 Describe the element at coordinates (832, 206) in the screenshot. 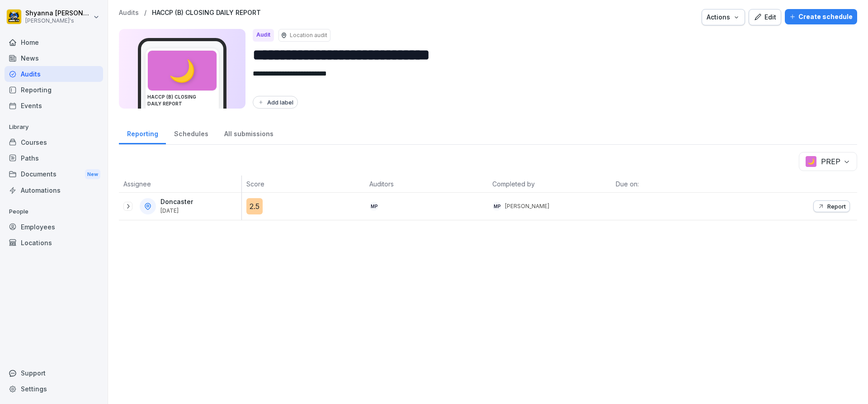

I see `button: Report` at that location.